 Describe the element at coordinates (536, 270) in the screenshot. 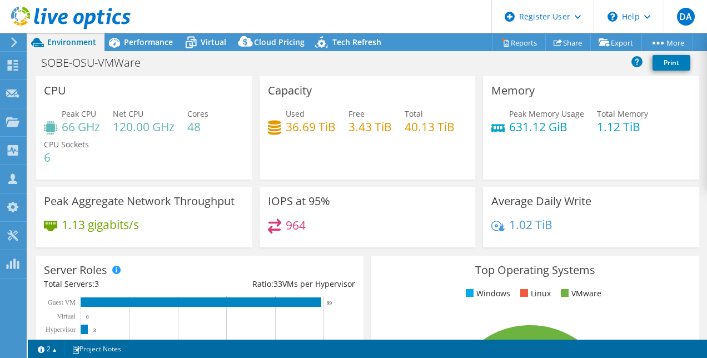

I see `h3: Top Operating Systems` at that location.